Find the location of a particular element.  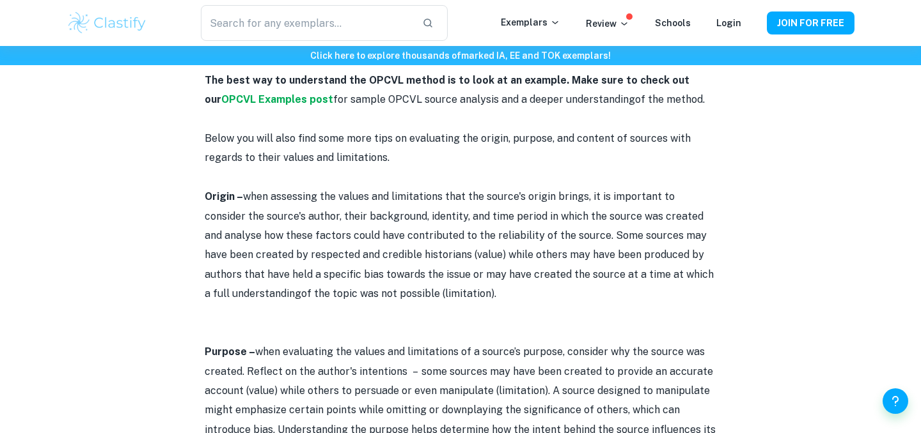

a: Schools is located at coordinates (673, 23).